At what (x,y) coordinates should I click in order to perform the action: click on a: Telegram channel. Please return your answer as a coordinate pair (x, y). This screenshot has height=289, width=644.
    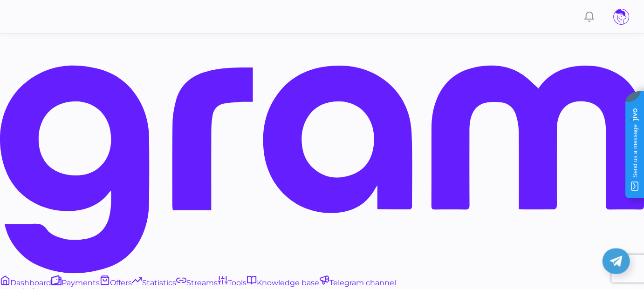
    Looking at the image, I should click on (357, 283).